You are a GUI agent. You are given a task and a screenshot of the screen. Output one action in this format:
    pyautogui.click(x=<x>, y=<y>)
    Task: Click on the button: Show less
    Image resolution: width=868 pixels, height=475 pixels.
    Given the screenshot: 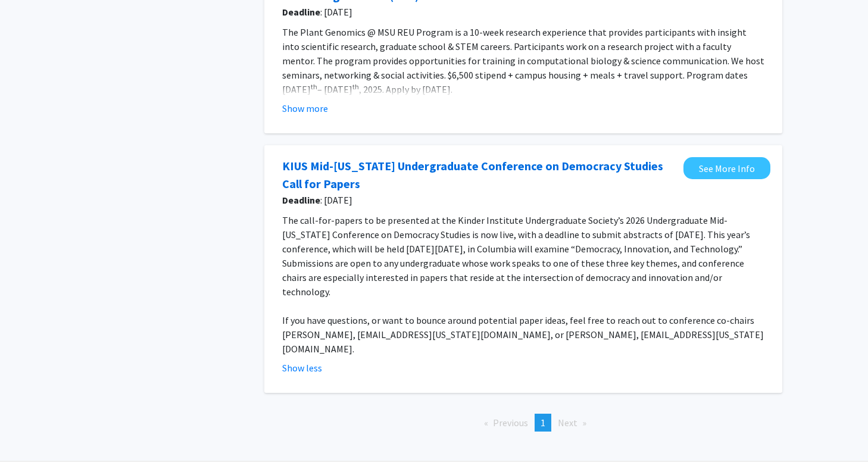 What is the action you would take?
    pyautogui.click(x=302, y=368)
    